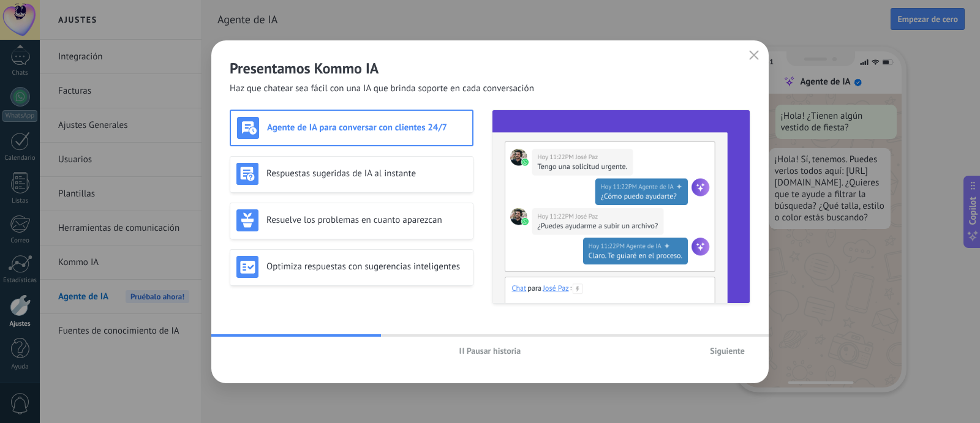 This screenshot has width=980, height=423. Describe the element at coordinates (490, 351) in the screenshot. I see `button: Pausar historia` at that location.